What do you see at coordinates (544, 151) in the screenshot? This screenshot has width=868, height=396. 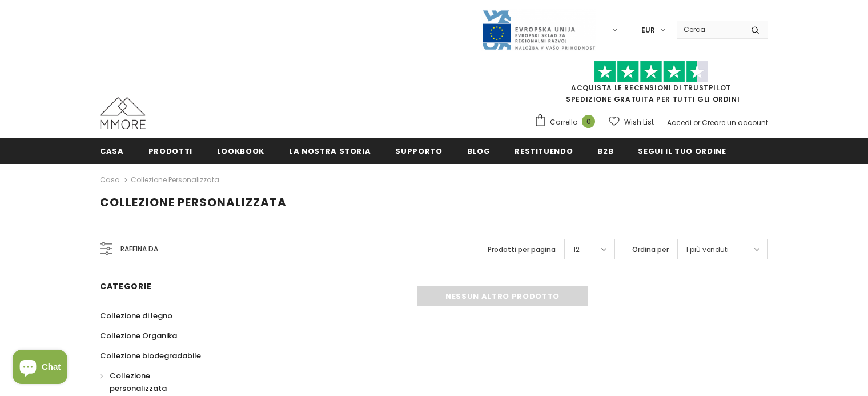 I see `a: Restituendo` at bounding box center [544, 151].